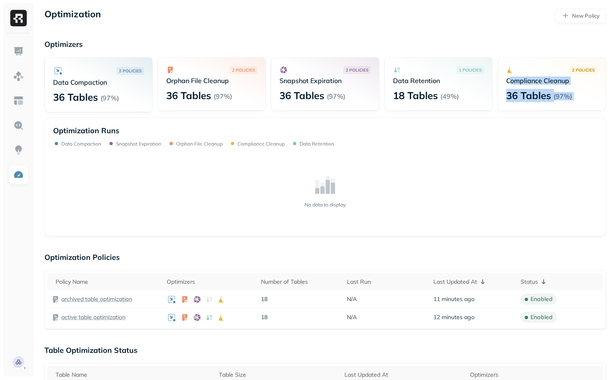 This screenshot has height=380, width=614. I want to click on img: Asset Explorer, so click(19, 101).